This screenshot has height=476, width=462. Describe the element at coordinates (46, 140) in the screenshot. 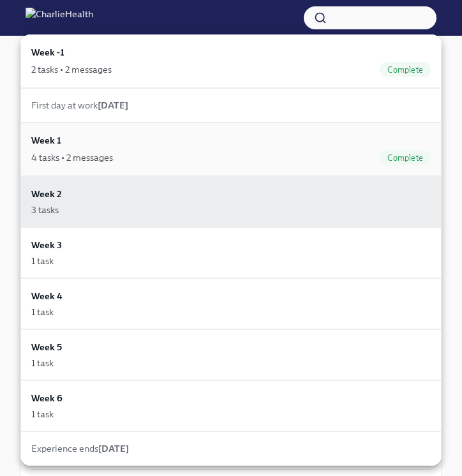

I see `h6: Week 1` at that location.